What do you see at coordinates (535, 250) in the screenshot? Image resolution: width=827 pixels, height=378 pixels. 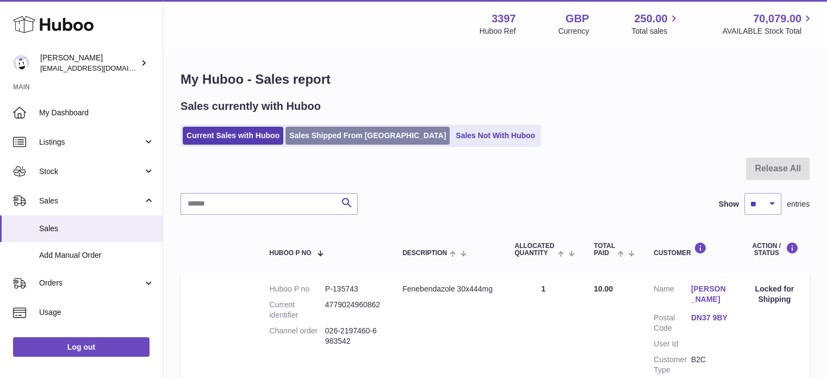 I see `span: ALLOCATED Quantity` at bounding box center [535, 250].